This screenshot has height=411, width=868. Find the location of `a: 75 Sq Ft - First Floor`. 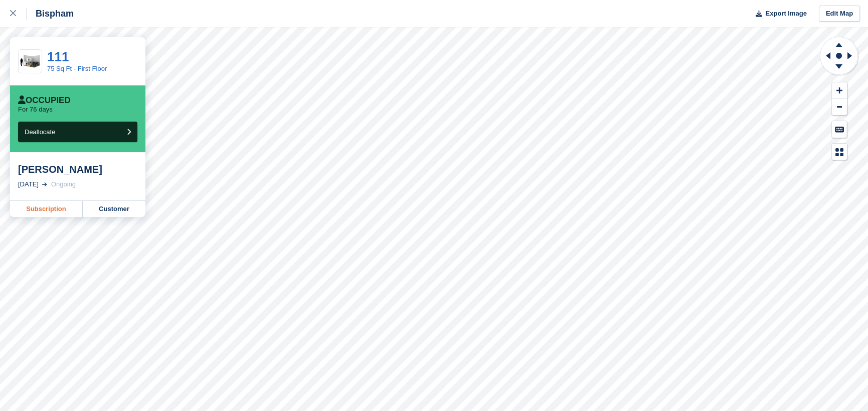

a: 75 Sq Ft - First Floor is located at coordinates (77, 68).